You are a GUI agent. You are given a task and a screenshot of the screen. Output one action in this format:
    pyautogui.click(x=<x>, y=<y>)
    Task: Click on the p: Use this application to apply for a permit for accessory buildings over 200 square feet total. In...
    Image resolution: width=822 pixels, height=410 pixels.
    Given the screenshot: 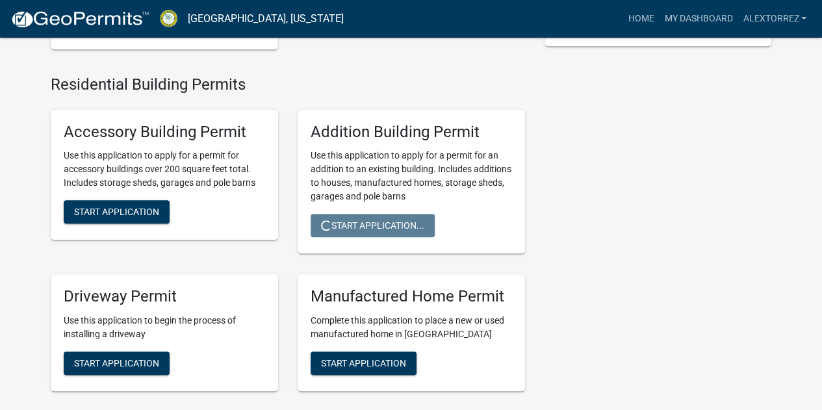 What is the action you would take?
    pyautogui.click(x=164, y=169)
    